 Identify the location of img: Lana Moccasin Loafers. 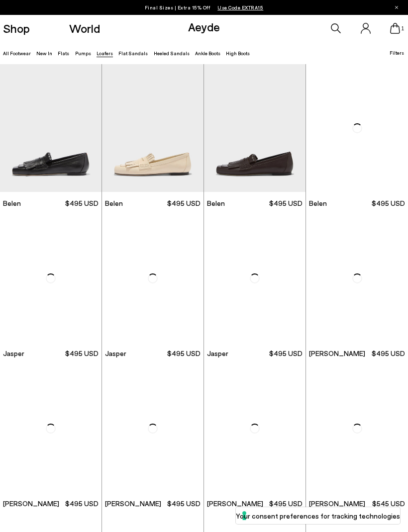
(357, 278).